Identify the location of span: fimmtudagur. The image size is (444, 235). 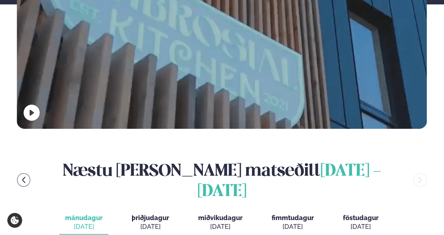
(293, 217).